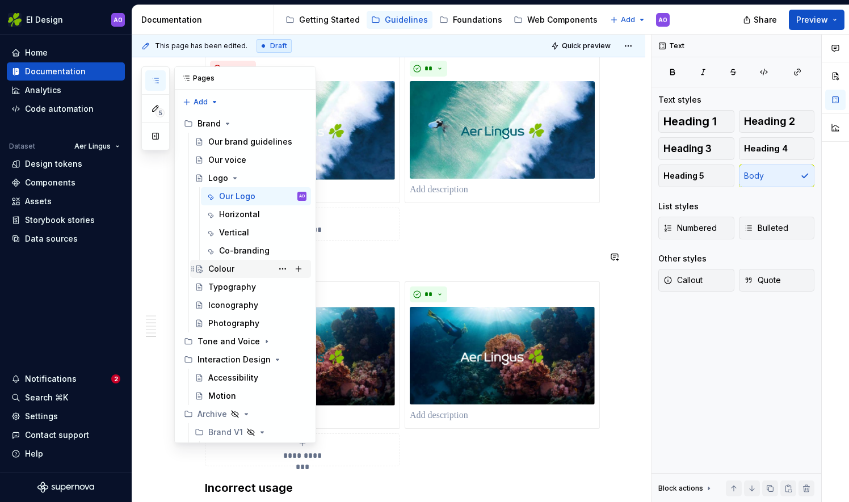  I want to click on a: App Components, so click(650, 20).